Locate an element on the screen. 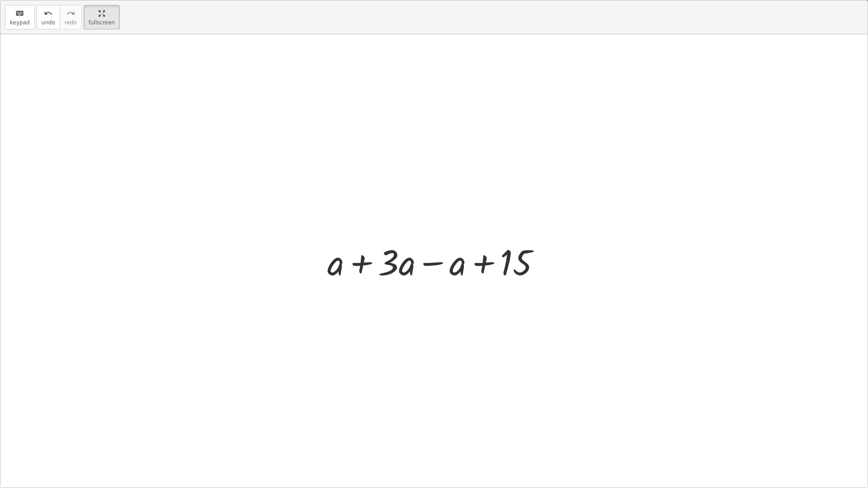  span: redo is located at coordinates (70, 23).